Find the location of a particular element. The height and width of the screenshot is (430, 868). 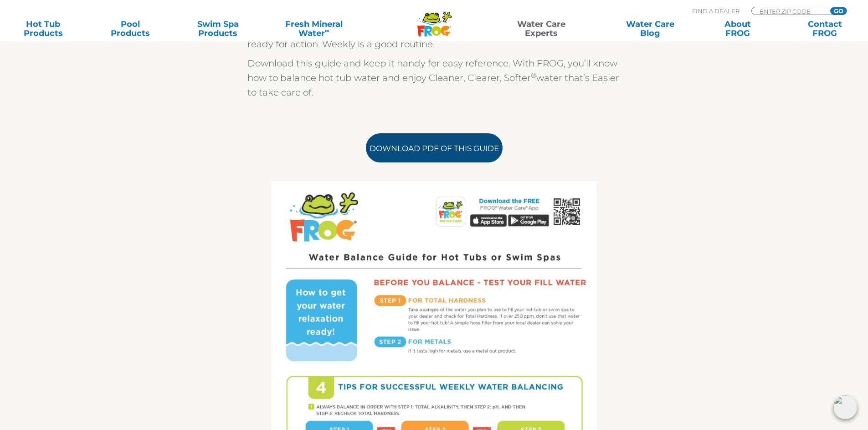

a: Water CareBlog is located at coordinates (650, 29).